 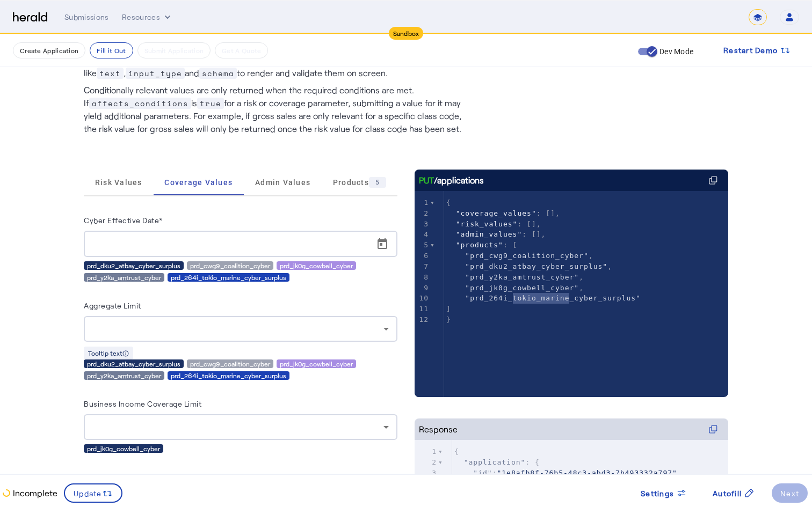 What do you see at coordinates (198, 182) in the screenshot?
I see `span: Coverage Values` at bounding box center [198, 182].